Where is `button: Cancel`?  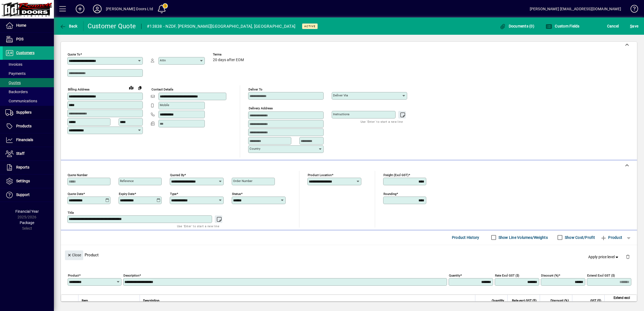 button: Cancel is located at coordinates (613, 26).